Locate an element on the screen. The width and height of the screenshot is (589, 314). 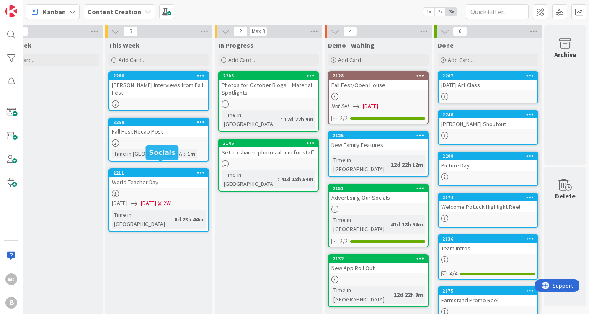
span: 3 is located at coordinates (131, 31).